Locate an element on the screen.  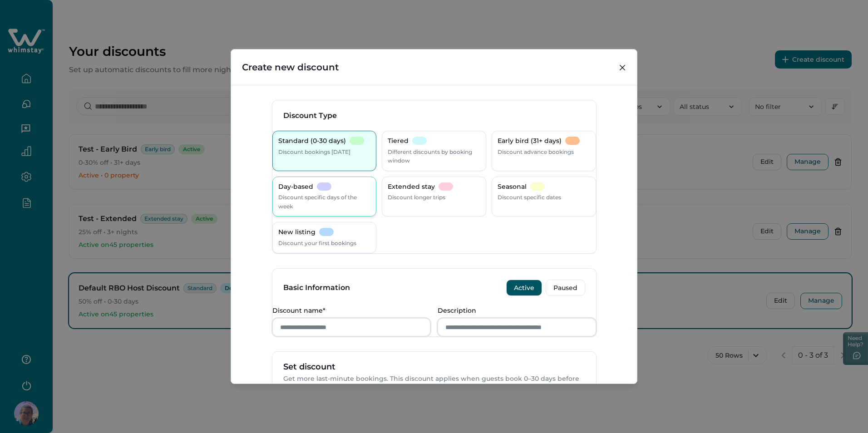
p: Early bird (31+ days) is located at coordinates (529, 141).